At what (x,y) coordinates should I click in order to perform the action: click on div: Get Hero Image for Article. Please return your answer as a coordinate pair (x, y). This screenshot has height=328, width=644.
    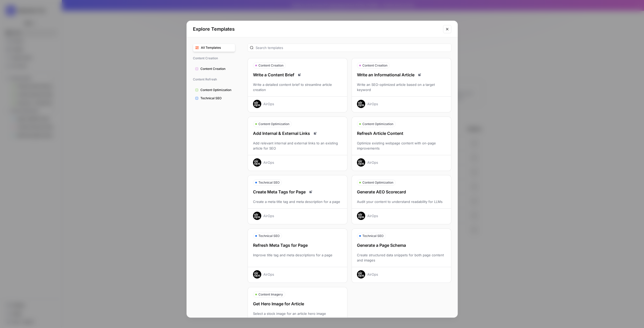
    Looking at the image, I should click on (297, 304).